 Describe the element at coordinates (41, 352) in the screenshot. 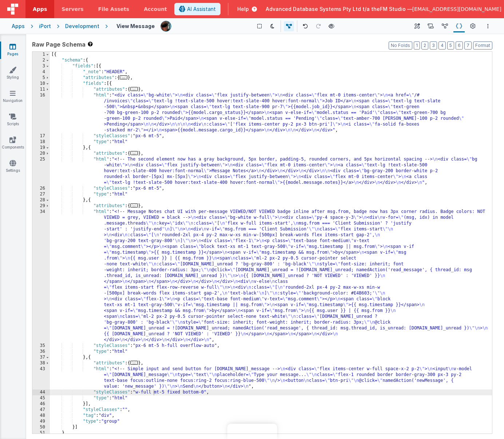

I see `div: 36` at that location.